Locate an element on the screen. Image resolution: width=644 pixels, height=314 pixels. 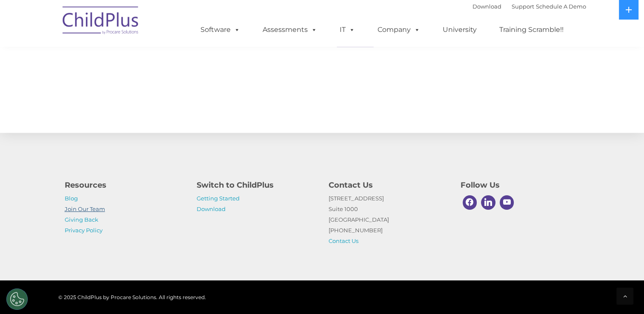
span: © 2025 ChildPlus by Procare Solutions. All rights reserved. is located at coordinates (132, 297).